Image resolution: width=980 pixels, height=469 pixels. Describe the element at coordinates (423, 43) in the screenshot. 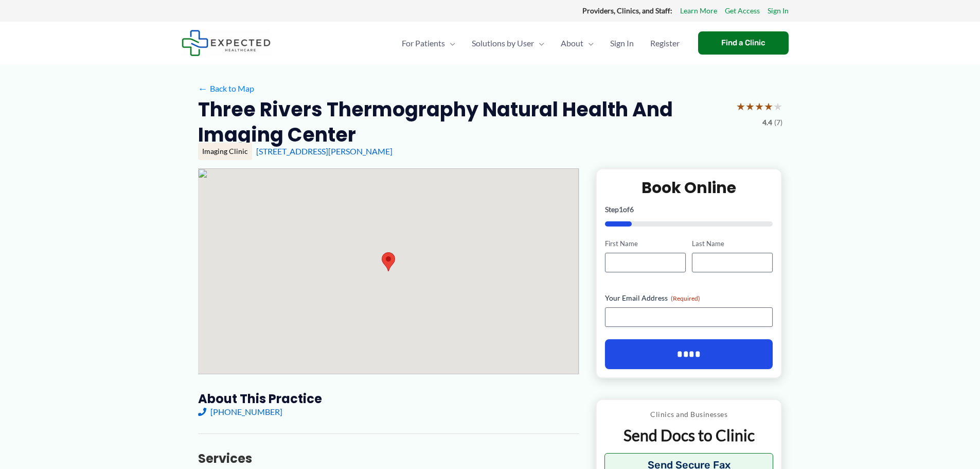

I see `span: For Patients` at that location.